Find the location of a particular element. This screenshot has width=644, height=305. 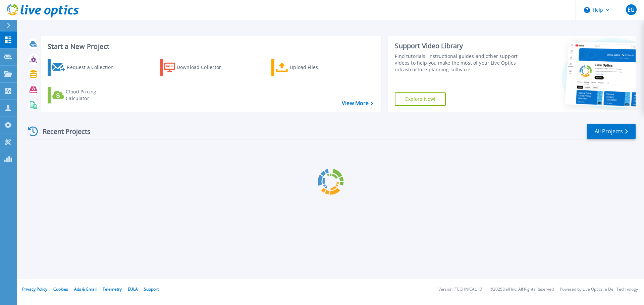

div: Cloud Pricing Calculator is located at coordinates (92, 95).